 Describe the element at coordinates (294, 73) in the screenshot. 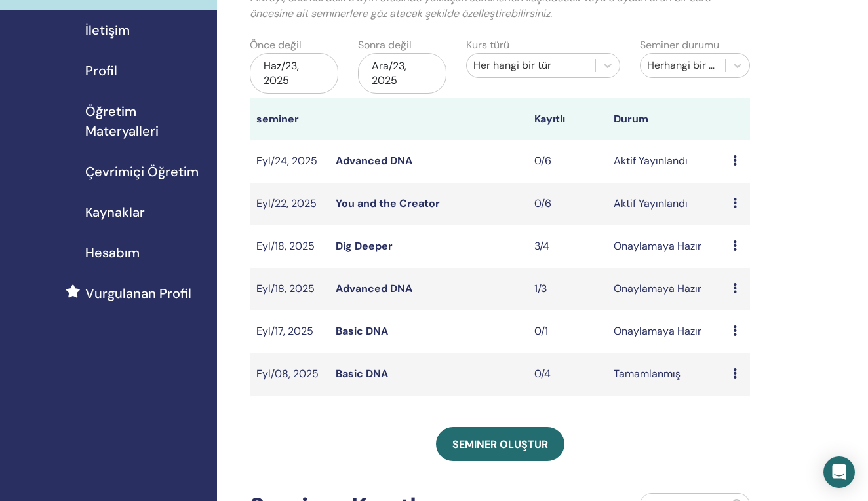

I see `div: Haz/23, 2025` at that location.